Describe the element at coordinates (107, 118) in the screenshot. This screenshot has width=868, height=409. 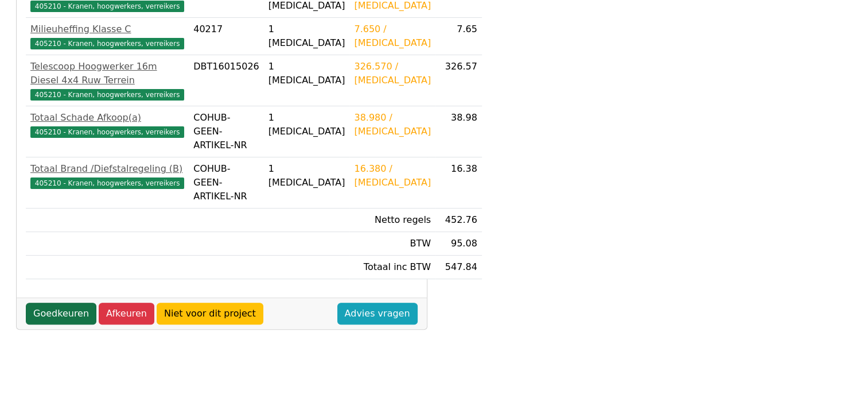
I see `div: Totaal Schade Afkoop(a)` at that location.